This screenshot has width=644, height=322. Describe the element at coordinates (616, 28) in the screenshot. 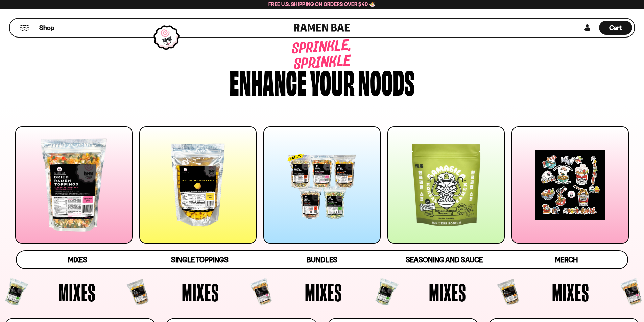

I see `span: Cart` at that location.